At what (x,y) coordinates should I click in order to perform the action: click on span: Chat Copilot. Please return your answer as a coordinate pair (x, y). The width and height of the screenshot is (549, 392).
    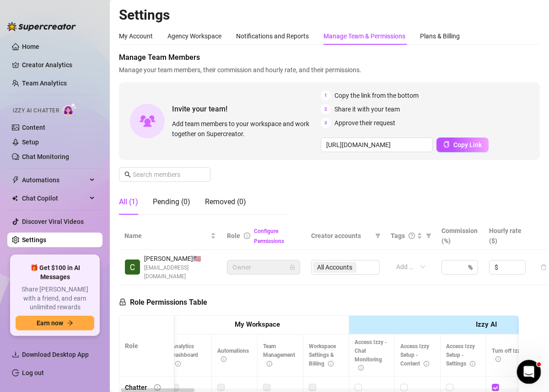
    Looking at the image, I should click on (55, 198).